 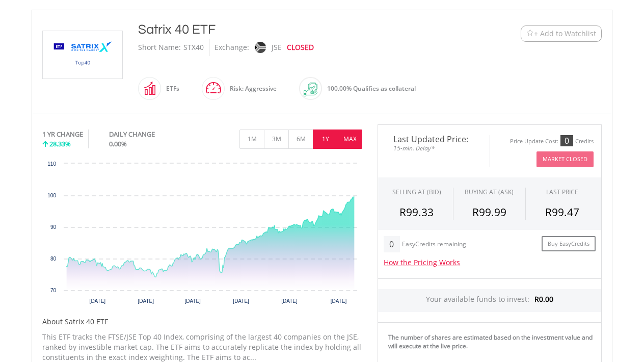 What do you see at coordinates (202, 321) in the screenshot?
I see `h5: About Satrix 40 ETF` at bounding box center [202, 321].